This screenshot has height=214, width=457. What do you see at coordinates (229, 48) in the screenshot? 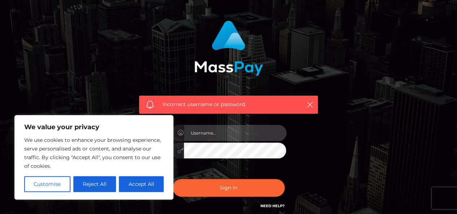
I see `img: MassPay Login` at bounding box center [229, 48].